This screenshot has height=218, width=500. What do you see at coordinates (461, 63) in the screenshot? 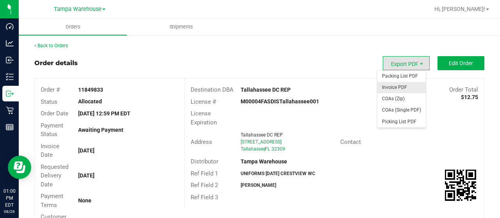
I see `button: Edit Order` at bounding box center [461, 63].